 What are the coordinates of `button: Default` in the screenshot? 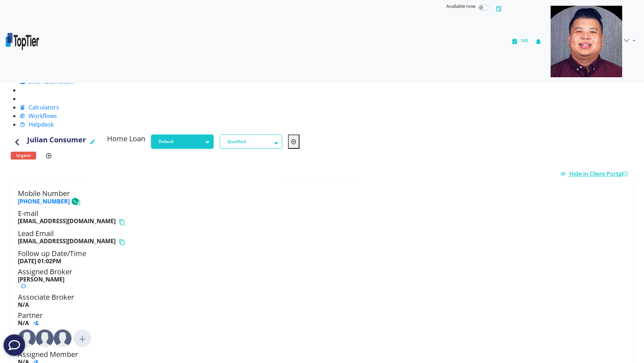 It's located at (182, 141).